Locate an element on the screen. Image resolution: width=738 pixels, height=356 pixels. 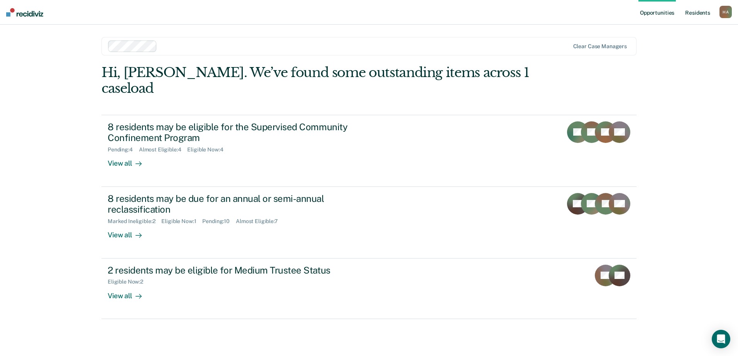
div: 8 residents may be due for an annual or semi-annual reclassification is located at coordinates (243, 204).